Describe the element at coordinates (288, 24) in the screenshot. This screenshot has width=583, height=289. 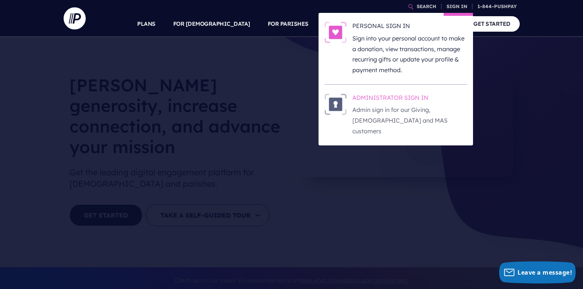
I see `a: FOR PARISHES` at that location.